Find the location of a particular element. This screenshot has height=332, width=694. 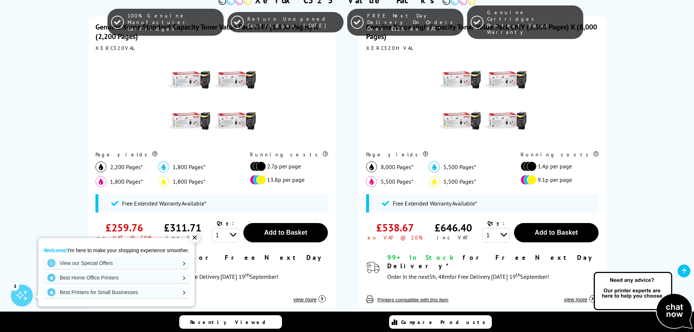

li: 13.8p per page is located at coordinates (287, 180).